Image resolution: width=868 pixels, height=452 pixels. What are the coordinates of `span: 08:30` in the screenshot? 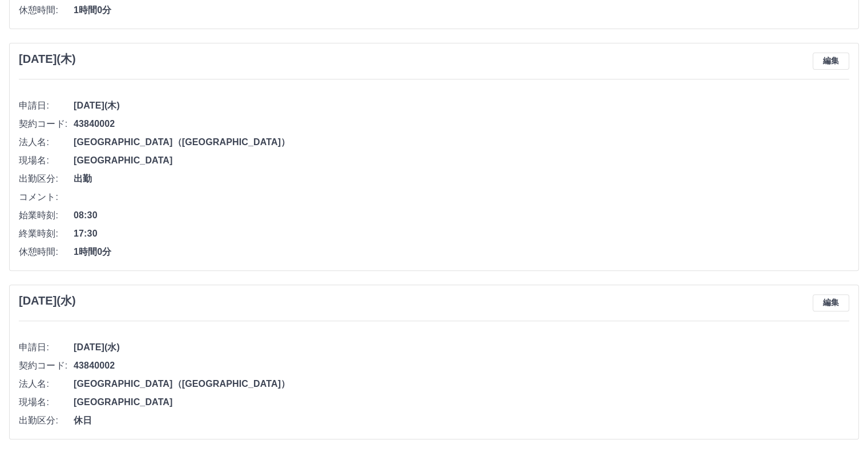 It's located at (462, 215).